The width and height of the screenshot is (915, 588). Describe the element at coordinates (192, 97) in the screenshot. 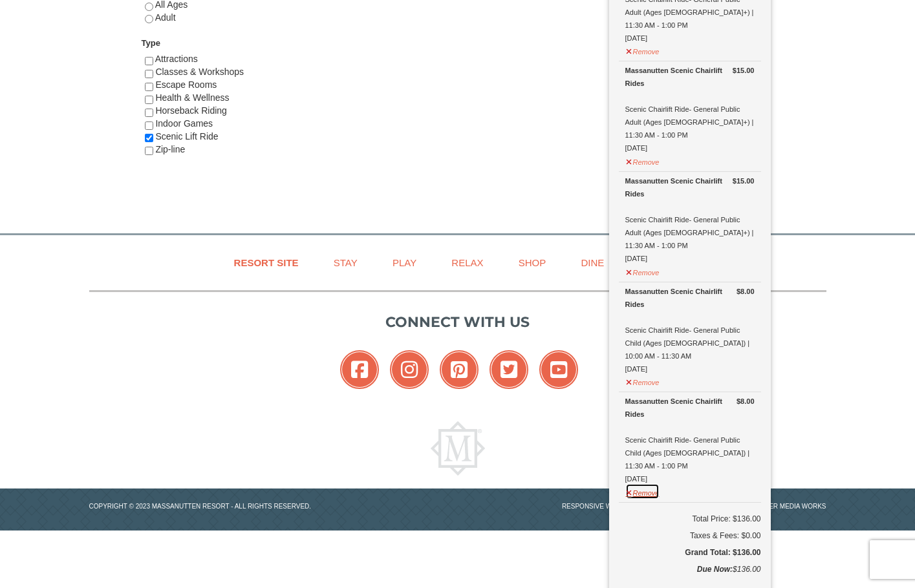

I see `span: Health & Wellness` at that location.